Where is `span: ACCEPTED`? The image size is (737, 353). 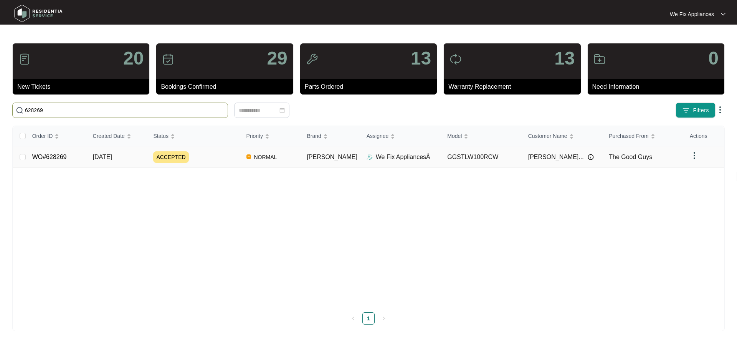
span: ACCEPTED is located at coordinates (171, 157).